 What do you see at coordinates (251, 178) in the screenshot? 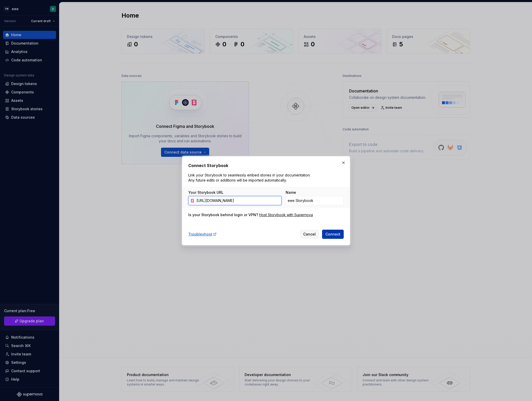
I see `p: Link your Storybook to seamlessly embed stories in your documentation. Any future edits or additi...` at bounding box center [251, 178].